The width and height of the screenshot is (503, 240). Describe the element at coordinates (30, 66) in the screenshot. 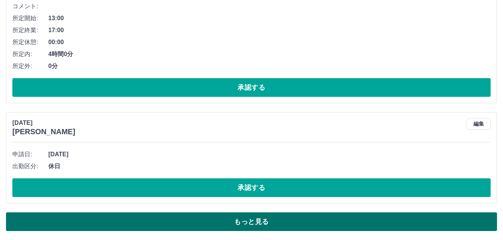

I see `span: 所定外:` at that location.